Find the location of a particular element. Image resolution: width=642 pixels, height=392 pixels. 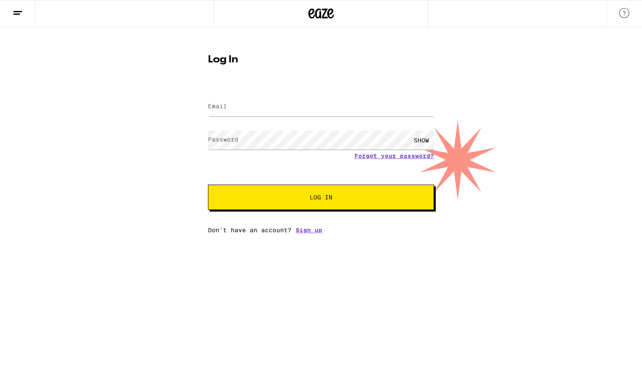

div: Don't have an account? is located at coordinates (321, 230).